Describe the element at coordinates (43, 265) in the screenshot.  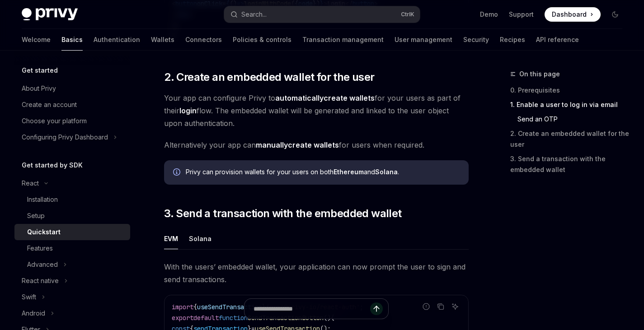
I see `button: Advanced` at that location.